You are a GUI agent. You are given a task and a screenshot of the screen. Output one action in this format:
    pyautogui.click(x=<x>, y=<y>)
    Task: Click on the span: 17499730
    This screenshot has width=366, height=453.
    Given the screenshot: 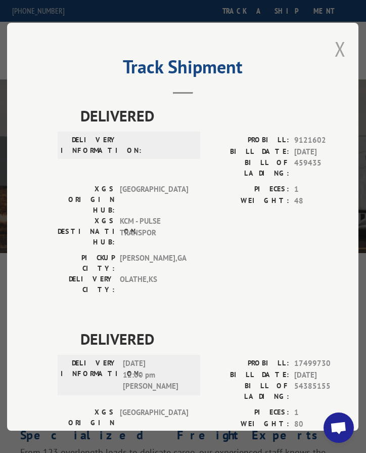 What is the action you would take?
    pyautogui.click(x=328, y=363)
    